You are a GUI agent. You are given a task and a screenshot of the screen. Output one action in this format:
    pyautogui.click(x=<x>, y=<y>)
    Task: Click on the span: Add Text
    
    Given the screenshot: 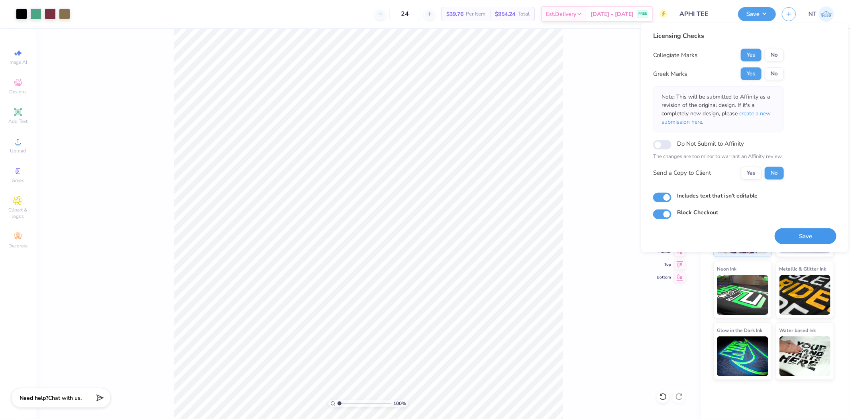 What is the action you would take?
    pyautogui.click(x=18, y=121)
    